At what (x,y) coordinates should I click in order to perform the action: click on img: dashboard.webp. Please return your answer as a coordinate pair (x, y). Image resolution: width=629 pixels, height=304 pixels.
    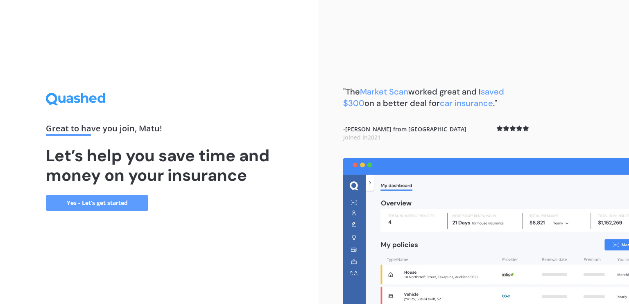
    Looking at the image, I should click on (486, 231).